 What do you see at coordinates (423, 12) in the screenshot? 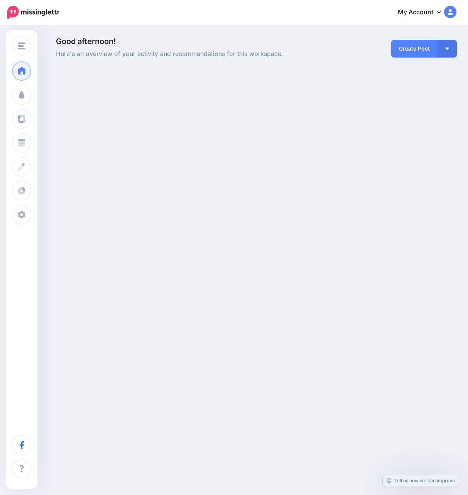
I see `a: My Account` at bounding box center [423, 12].